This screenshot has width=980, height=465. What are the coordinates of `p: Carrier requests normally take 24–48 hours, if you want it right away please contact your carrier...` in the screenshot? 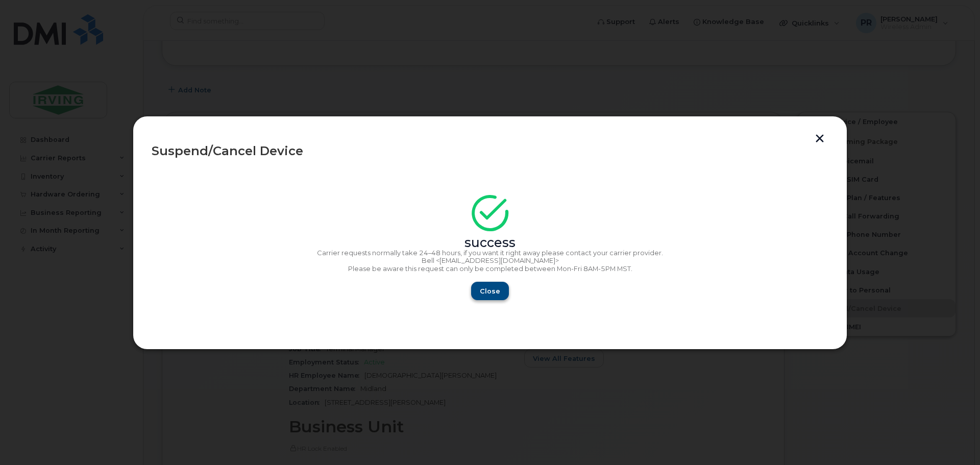 It's located at (490, 253).